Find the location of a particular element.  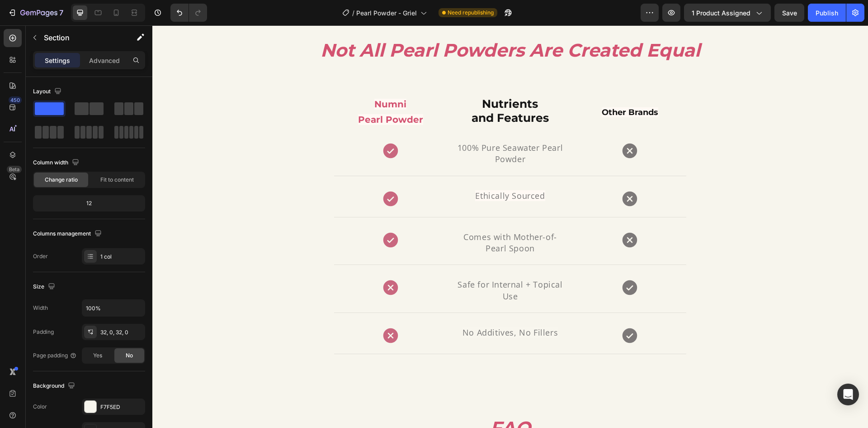

span: No is located at coordinates (129, 355).